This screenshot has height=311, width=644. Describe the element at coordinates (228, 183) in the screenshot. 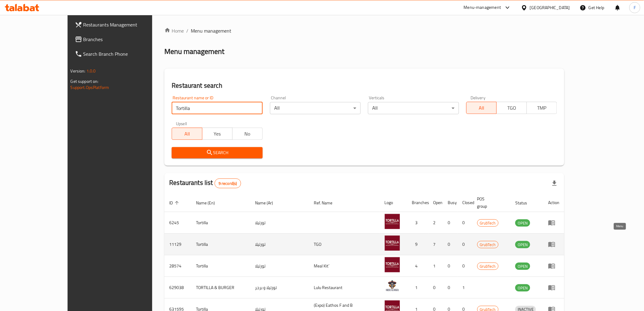

I see `div: Total records count` at that location.